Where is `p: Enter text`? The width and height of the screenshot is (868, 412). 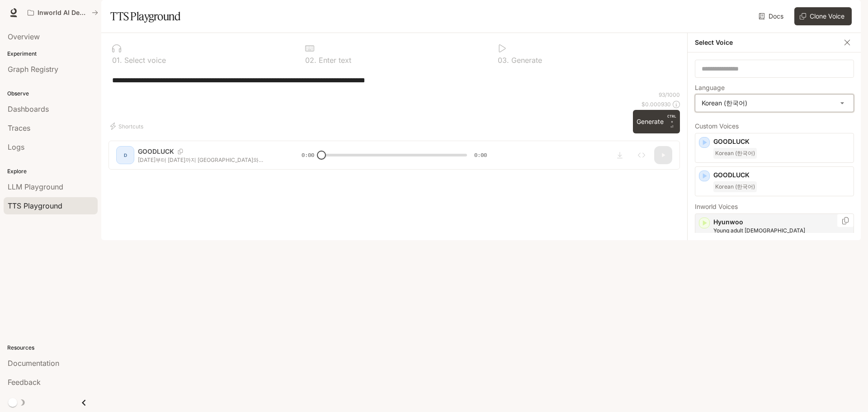 p: Enter text is located at coordinates (333, 60).